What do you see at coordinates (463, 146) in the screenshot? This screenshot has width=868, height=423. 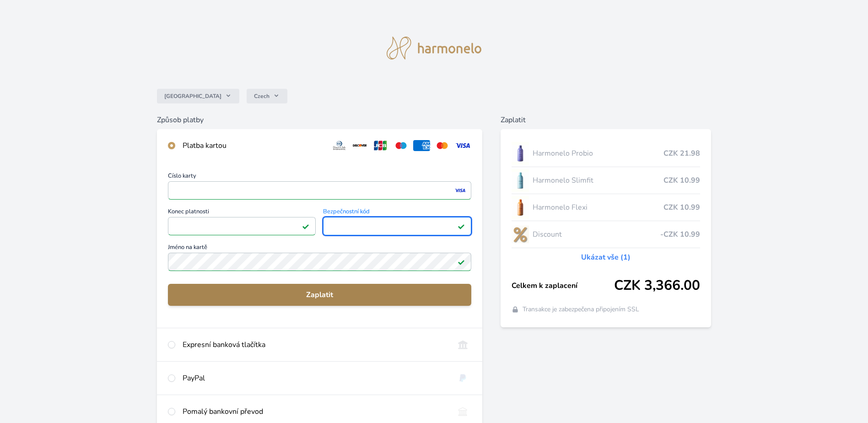 I see `img: visa.svg` at bounding box center [463, 146].